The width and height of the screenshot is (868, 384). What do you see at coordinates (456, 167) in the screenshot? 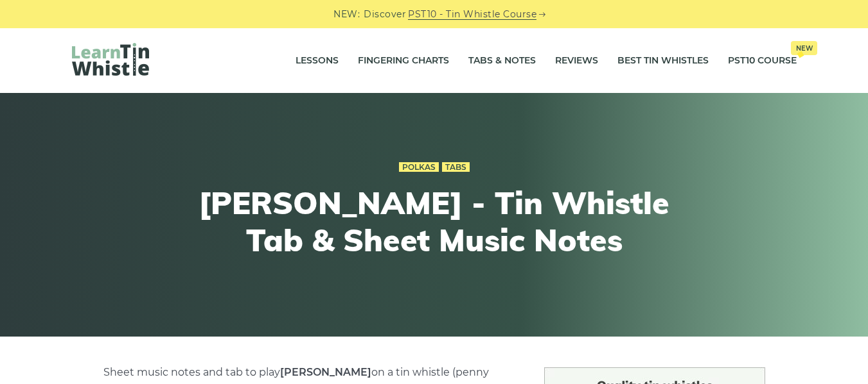
I see `a: Tabs` at bounding box center [456, 167].